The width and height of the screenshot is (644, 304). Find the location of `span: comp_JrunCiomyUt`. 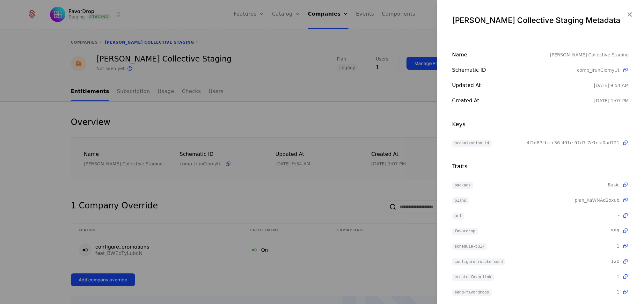

span: comp_JrunCiomyUt is located at coordinates (598, 70).